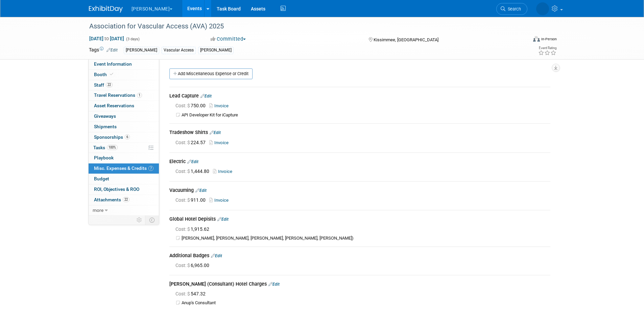 This screenshot has height=311, width=644. Describe the element at coordinates (228, 39) in the screenshot. I see `button: Committed` at that location.